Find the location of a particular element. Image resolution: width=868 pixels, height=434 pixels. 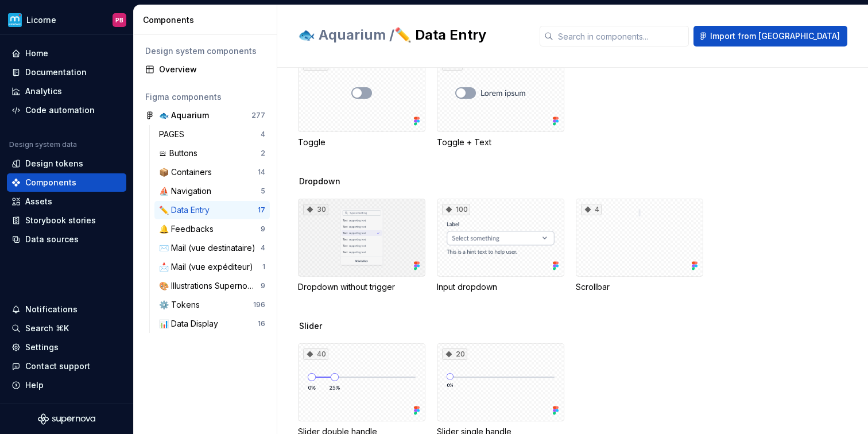

div: 30 is located at coordinates (315, 209).